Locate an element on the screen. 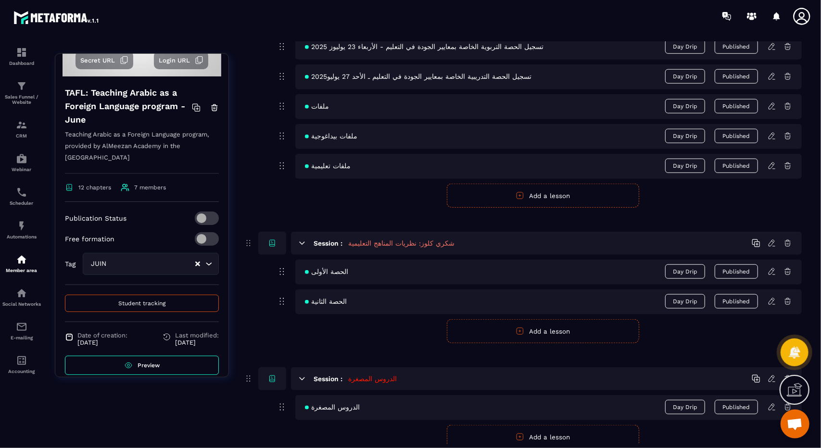 This screenshot has width=821, height=448. a: formationformationDashboard is located at coordinates (22, 56).